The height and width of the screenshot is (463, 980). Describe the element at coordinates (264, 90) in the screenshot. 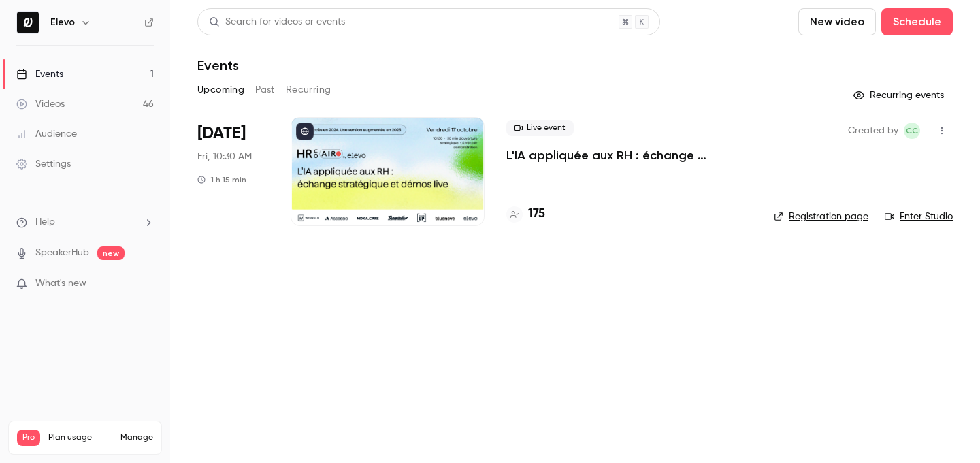

I see `button: Past` at that location.